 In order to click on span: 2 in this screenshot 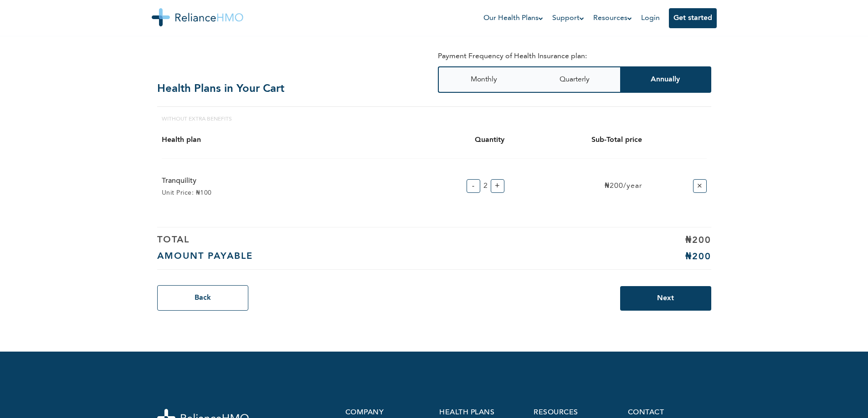, I will do `click(485, 186)`.